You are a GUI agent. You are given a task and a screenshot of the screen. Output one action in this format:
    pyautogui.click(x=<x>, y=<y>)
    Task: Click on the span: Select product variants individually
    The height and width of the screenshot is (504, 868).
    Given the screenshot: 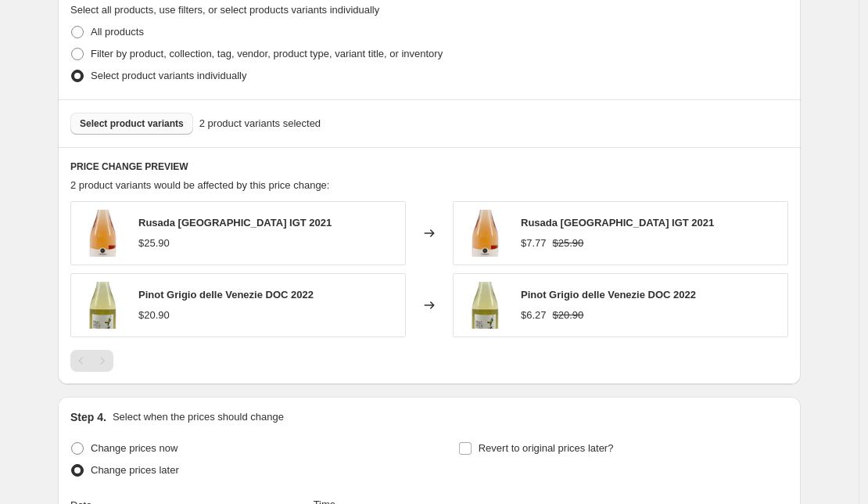 What is the action you would take?
    pyautogui.click(x=168, y=75)
    